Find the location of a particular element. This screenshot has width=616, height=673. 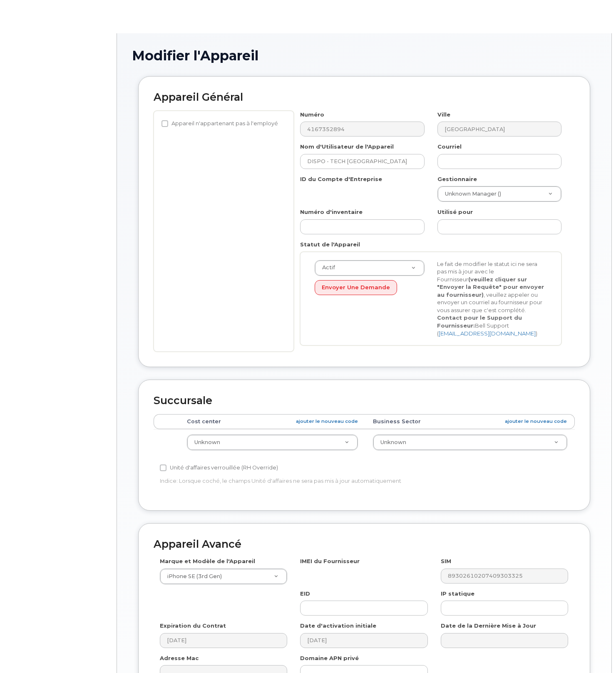

label: Gestionnaire is located at coordinates (457, 179).